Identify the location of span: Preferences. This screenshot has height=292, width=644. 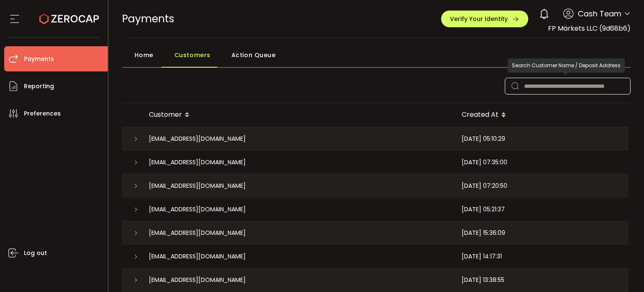
(42, 114).